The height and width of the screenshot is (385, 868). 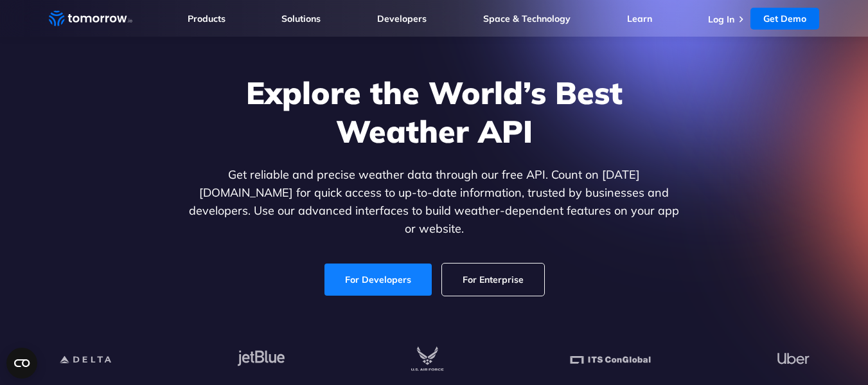 I want to click on a: Log In, so click(x=721, y=19).